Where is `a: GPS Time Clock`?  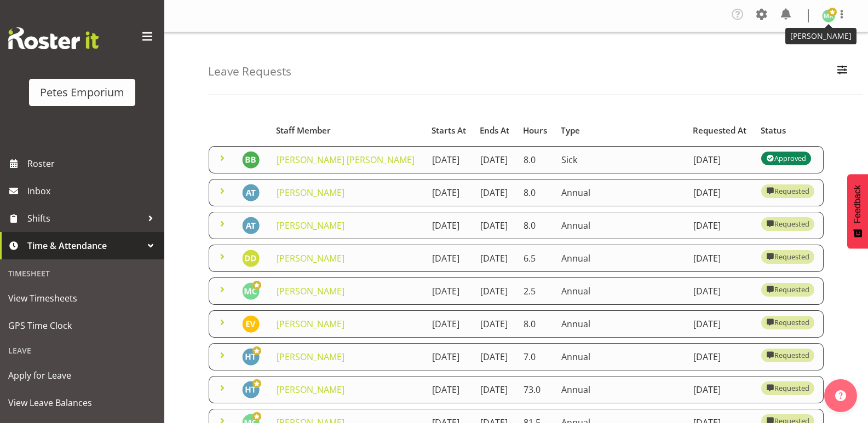
a: GPS Time Clock is located at coordinates (82, 326).